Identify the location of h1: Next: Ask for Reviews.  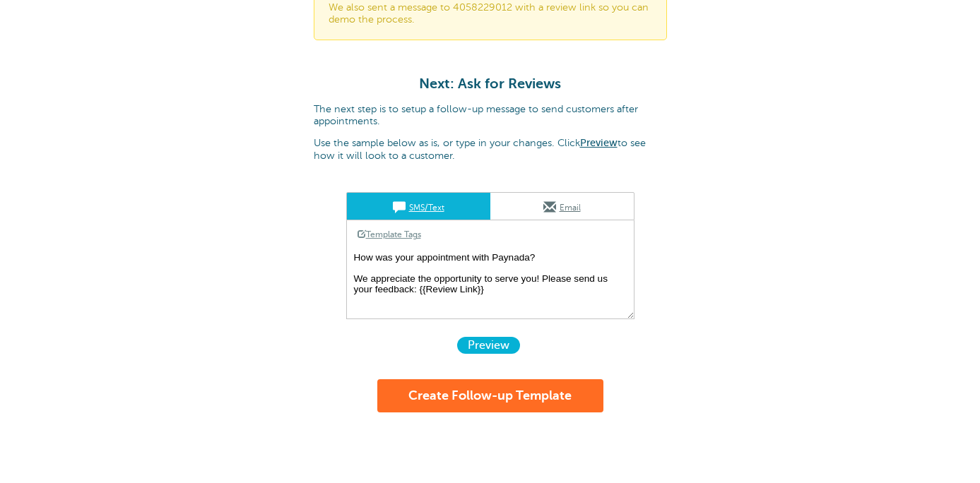
(490, 84).